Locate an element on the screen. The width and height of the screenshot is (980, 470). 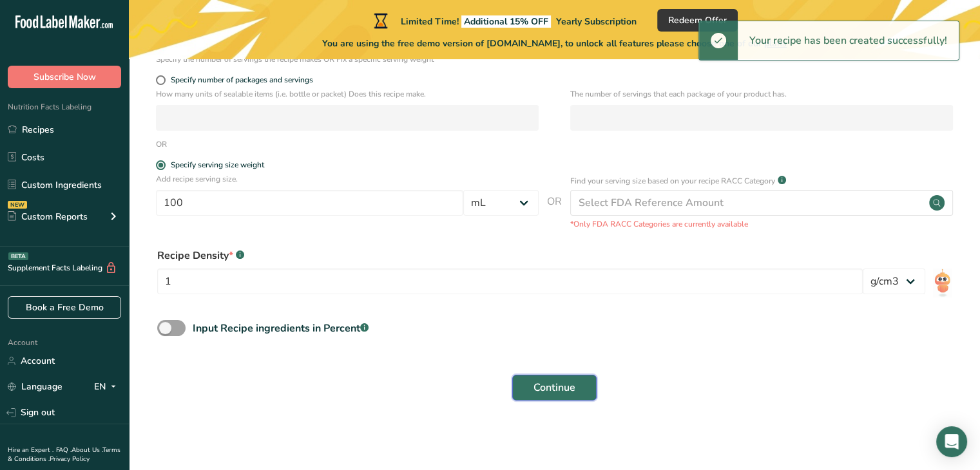
span: Yearly Subscription is located at coordinates (596, 21).